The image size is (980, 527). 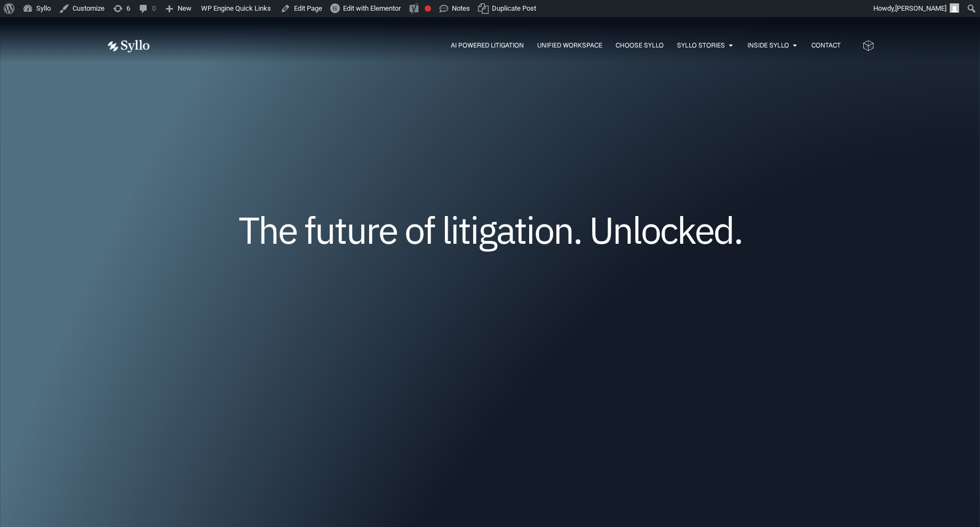 I want to click on a: Inside Syllo, so click(x=768, y=45).